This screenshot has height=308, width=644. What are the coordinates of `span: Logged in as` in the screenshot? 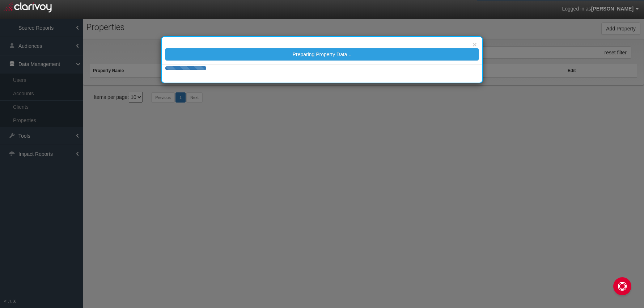 It's located at (576, 9).